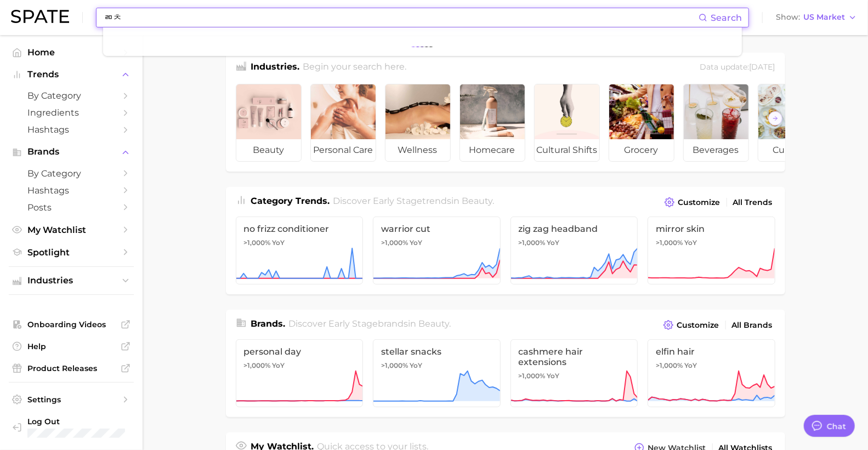  What do you see at coordinates (716, 150) in the screenshot?
I see `span: beverages` at bounding box center [716, 150].